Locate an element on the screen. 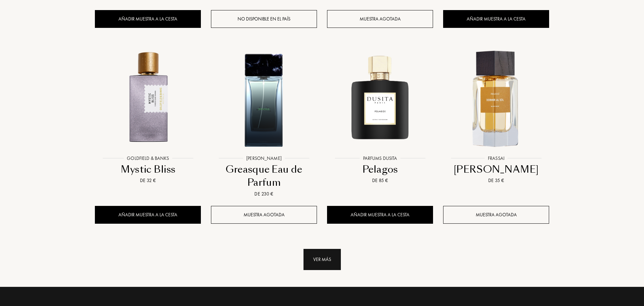 The width and height of the screenshot is (644, 306). a: Pelagos Parfums DusitaParfums DusitaPelagosDe 85 € is located at coordinates (380, 116).